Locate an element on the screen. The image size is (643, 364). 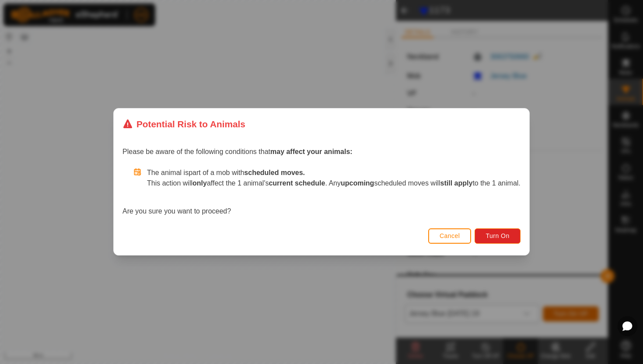
div: Potential Risk to Animals is located at coordinates (184, 124).